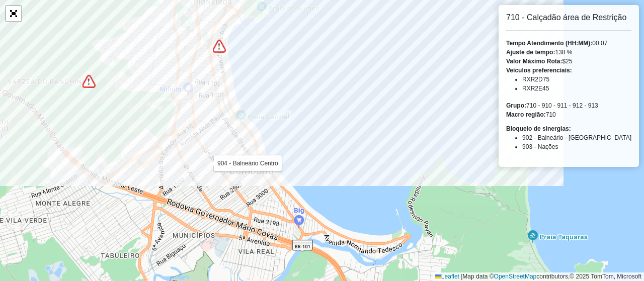 This screenshot has height=281, width=644. Describe the element at coordinates (568, 17) in the screenshot. I see `h6: 710 - Calçadão área de Restrição` at that location.